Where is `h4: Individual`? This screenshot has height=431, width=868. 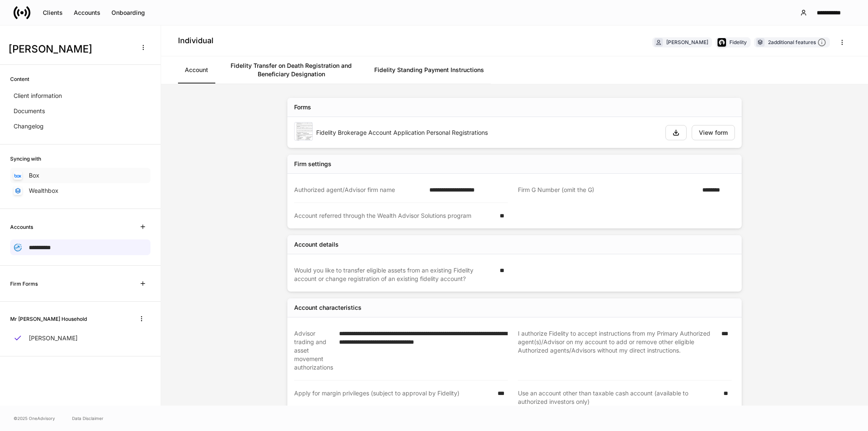
h4: Individual is located at coordinates (196, 40).